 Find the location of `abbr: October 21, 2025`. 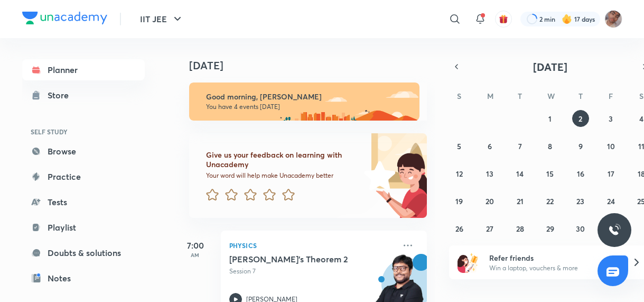

abbr: October 21, 2025 is located at coordinates (520, 201).